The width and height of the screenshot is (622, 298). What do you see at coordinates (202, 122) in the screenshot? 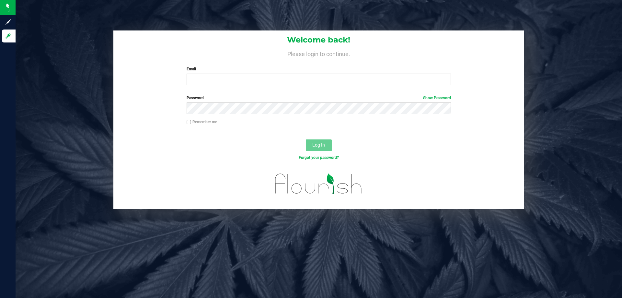
I see `label: Remember me` at bounding box center [202, 122].